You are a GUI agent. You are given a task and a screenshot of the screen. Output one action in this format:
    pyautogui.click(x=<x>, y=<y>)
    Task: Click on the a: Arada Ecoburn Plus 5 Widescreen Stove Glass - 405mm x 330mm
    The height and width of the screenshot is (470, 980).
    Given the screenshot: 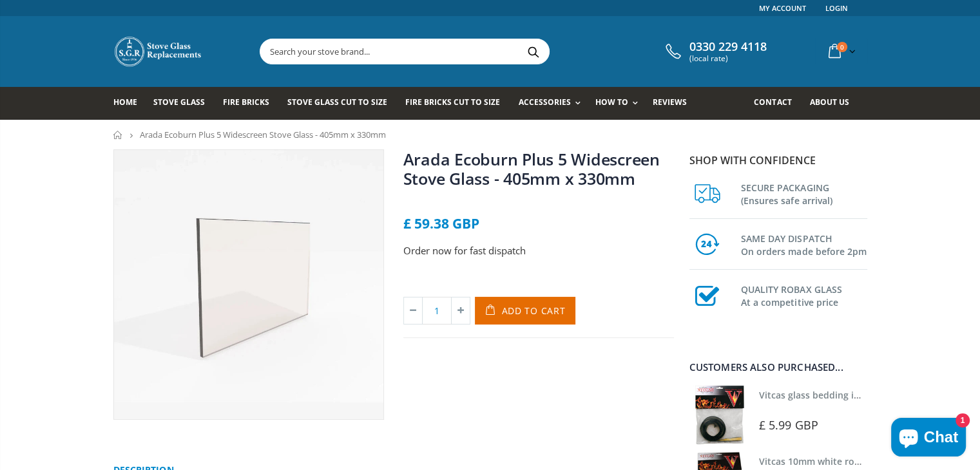 What is the action you would take?
    pyautogui.click(x=532, y=169)
    